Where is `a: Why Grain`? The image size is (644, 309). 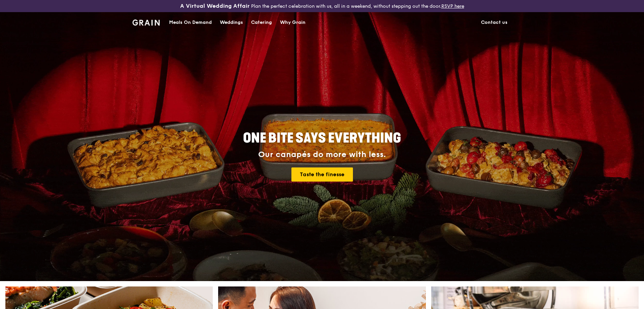
a: Why Grain is located at coordinates (293, 22).